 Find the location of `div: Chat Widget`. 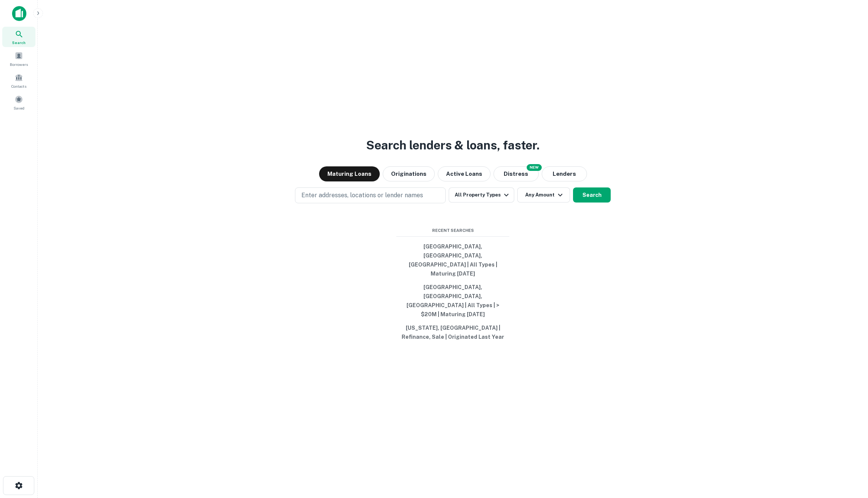

div: Chat Widget is located at coordinates (849, 455).